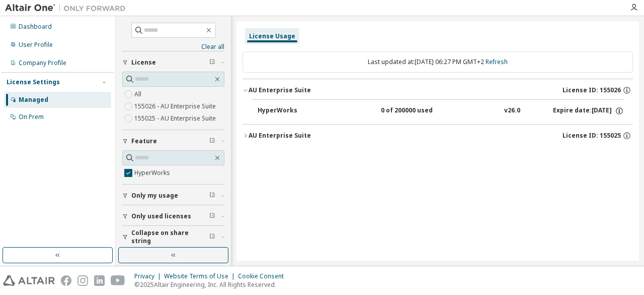  Describe the element at coordinates (201, 276) in the screenshot. I see `div: Website Terms of Use` at that location.